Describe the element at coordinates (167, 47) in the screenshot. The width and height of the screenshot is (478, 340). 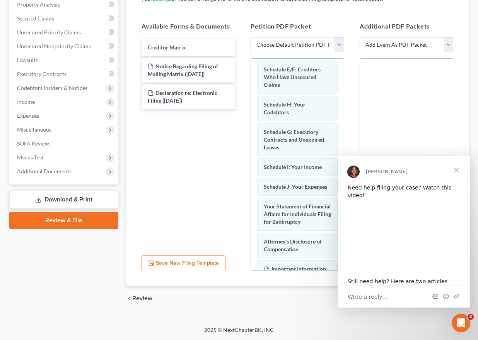
I see `span: Creditor Matrix` at that location.